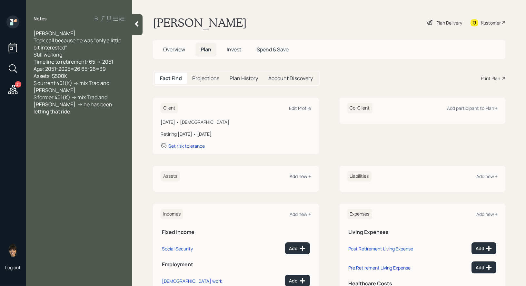 The height and width of the screenshot is (286, 526). Describe the element at coordinates (40, 19) in the screenshot. I see `label: Notes` at that location.